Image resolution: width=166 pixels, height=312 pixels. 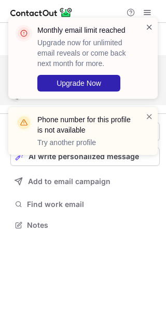 What do you see at coordinates (85, 125) in the screenshot?
I see `header: Phone number for this profile is not available` at bounding box center [85, 125].